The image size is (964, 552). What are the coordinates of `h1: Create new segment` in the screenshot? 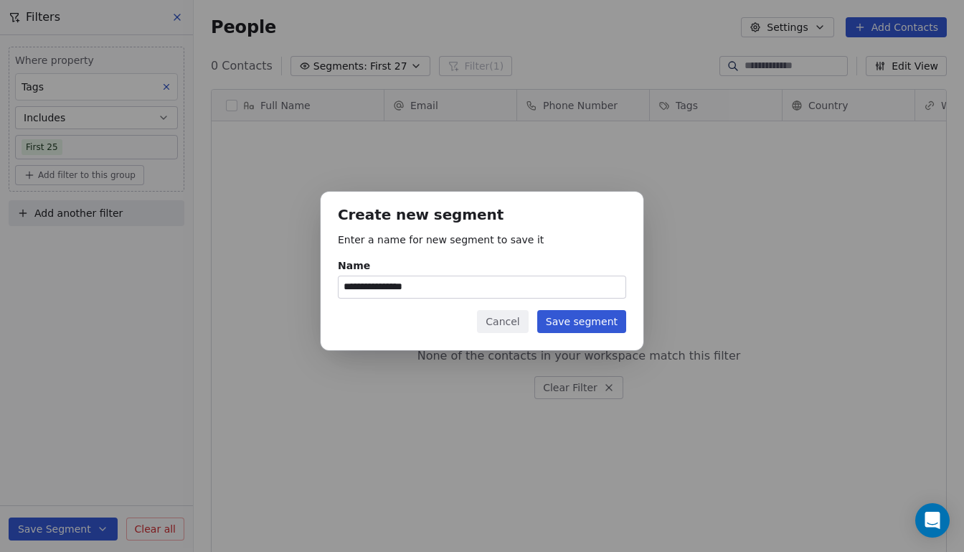 It's located at (482, 216).